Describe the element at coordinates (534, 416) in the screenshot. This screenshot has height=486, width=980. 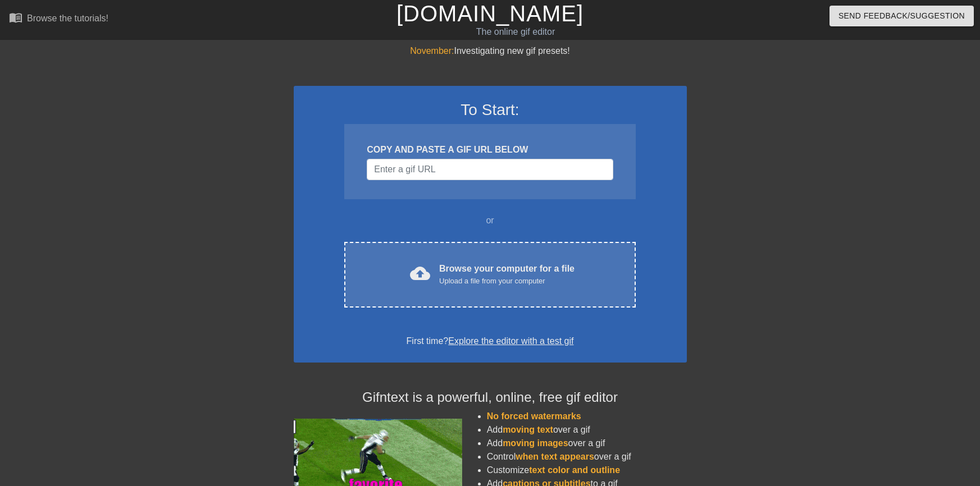
I see `span: No forced watermarks` at that location.